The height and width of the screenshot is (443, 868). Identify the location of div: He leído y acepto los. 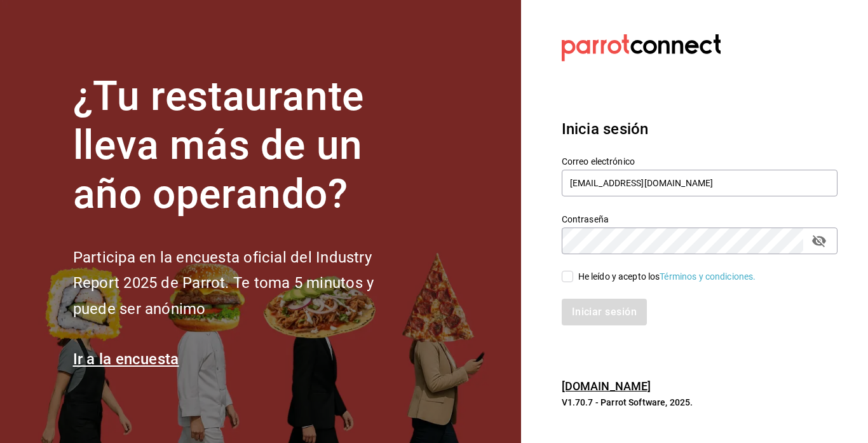
(667, 277).